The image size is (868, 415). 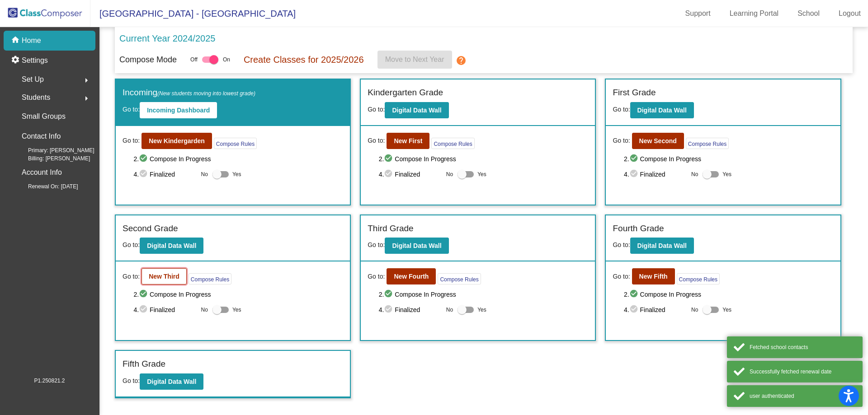 I want to click on button: New First, so click(x=408, y=141).